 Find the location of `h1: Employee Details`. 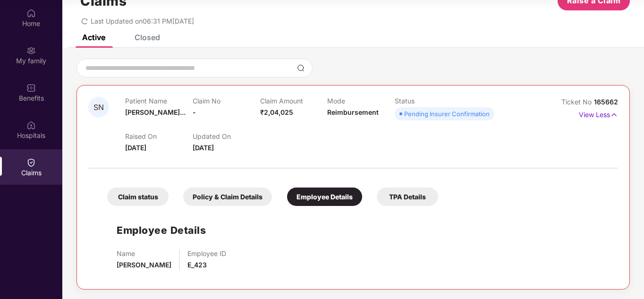

h1: Employee Details is located at coordinates (161, 230).